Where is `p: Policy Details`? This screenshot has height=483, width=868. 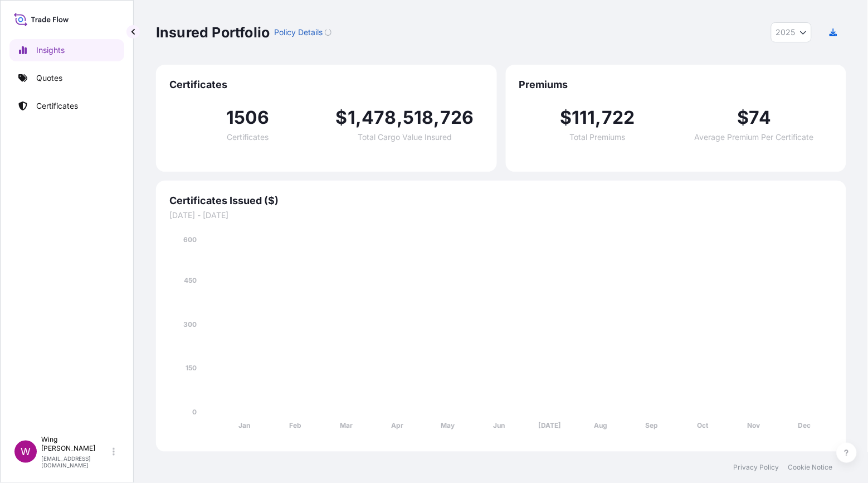 p: Policy Details is located at coordinates (298, 33).